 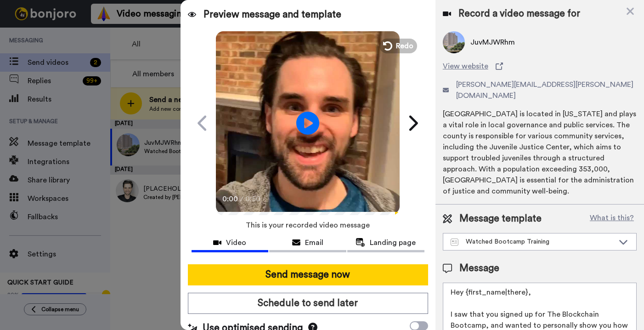 What do you see at coordinates (392, 243) in the screenshot?
I see `span: Landing page` at bounding box center [392, 243].